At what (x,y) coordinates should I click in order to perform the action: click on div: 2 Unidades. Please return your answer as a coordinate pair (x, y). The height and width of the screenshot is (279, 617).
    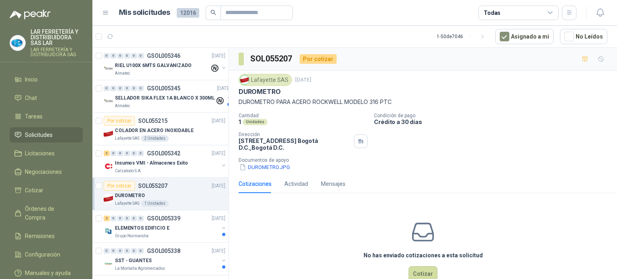
    Looking at the image, I should click on (155, 139).